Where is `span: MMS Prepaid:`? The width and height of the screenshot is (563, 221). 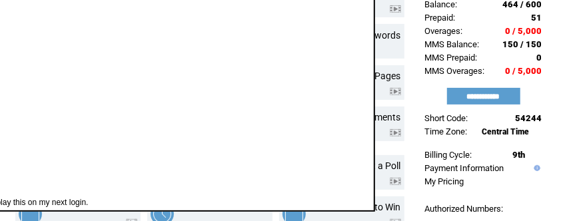 span: MMS Prepaid: is located at coordinates (451, 57).